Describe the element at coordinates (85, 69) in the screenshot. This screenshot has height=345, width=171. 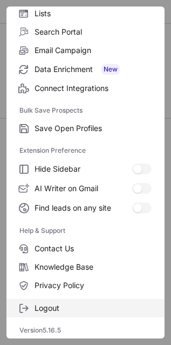
I see `label: Data Enrichment New` at that location.